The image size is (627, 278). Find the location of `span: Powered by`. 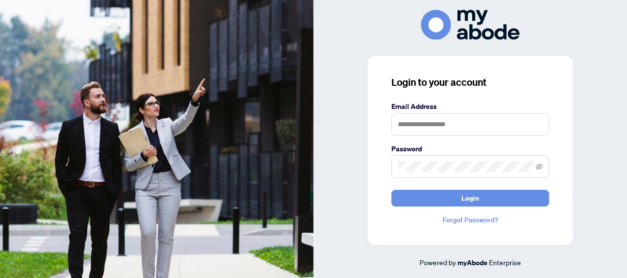

span: Powered by is located at coordinates (438, 262).